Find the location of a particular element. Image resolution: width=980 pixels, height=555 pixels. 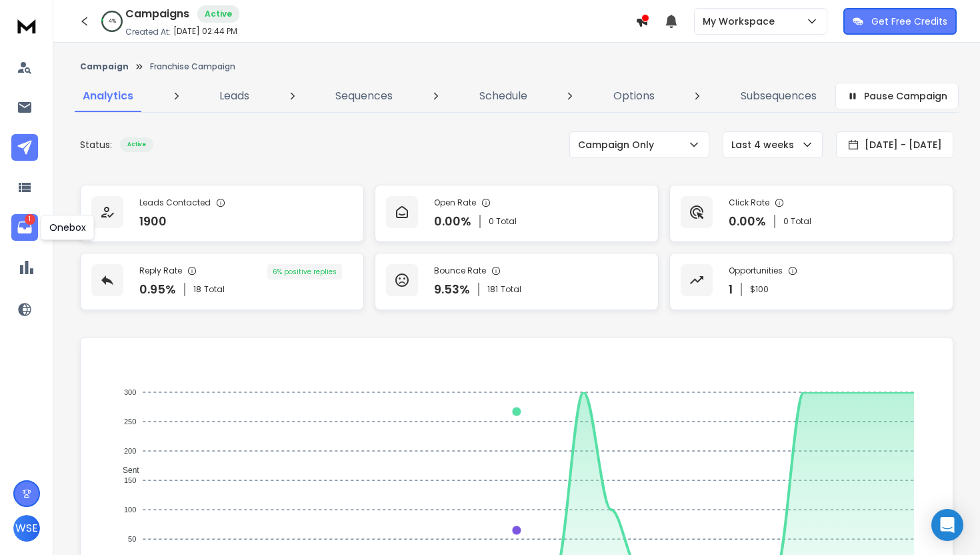

p: Campaign Only is located at coordinates (619, 145).